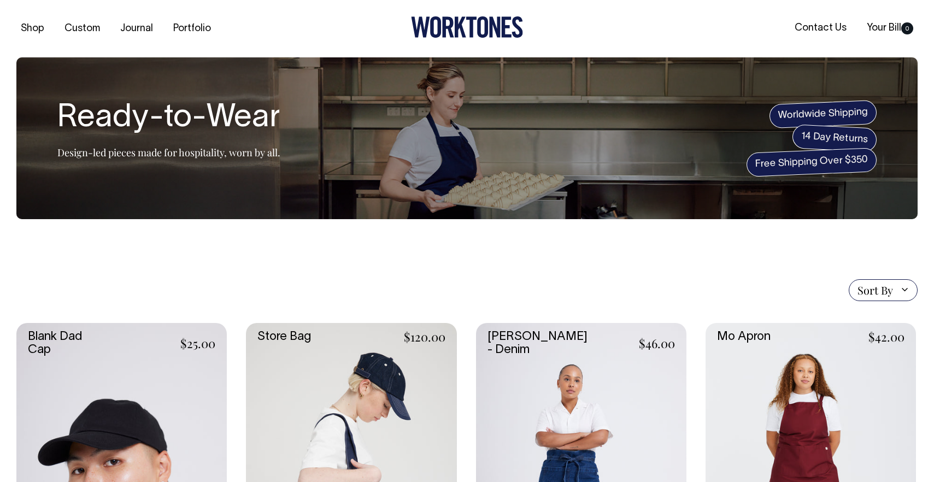  I want to click on a: Custom, so click(82, 28).